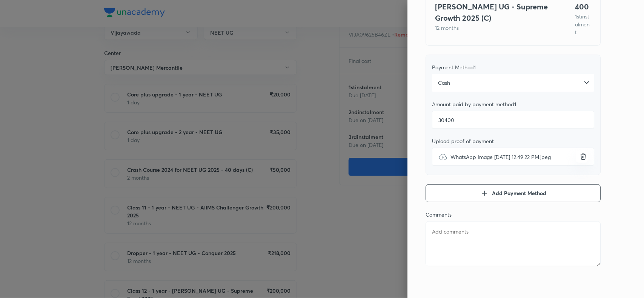 The image size is (644, 298). What do you see at coordinates (513, 120) in the screenshot?
I see `input: Add amount` at bounding box center [513, 120].